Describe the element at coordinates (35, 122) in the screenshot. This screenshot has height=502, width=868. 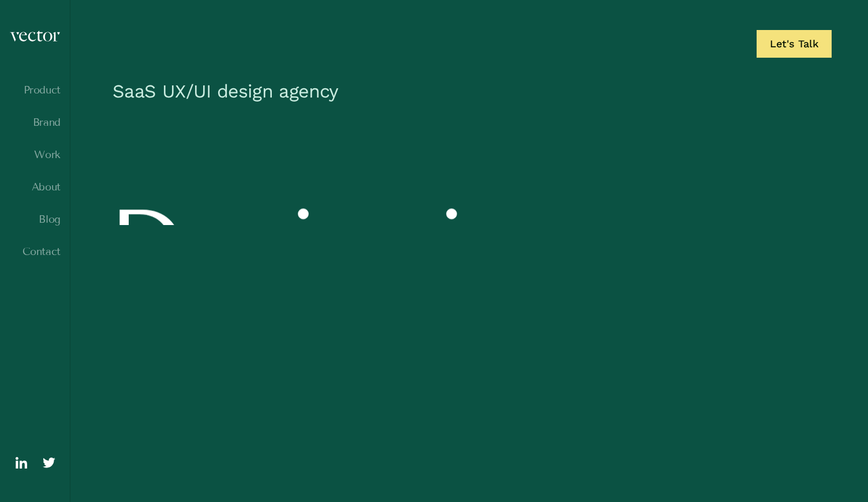
I see `a: Brand` at that location.